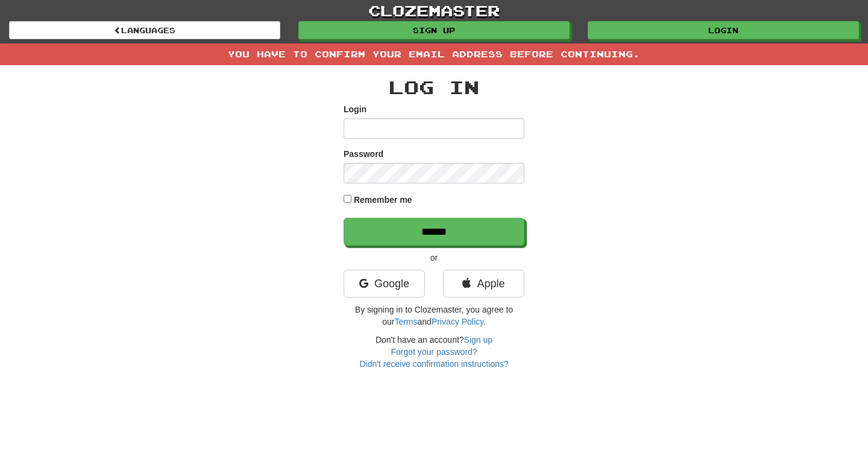  What do you see at coordinates (355, 109) in the screenshot?
I see `label: Login` at bounding box center [355, 109].